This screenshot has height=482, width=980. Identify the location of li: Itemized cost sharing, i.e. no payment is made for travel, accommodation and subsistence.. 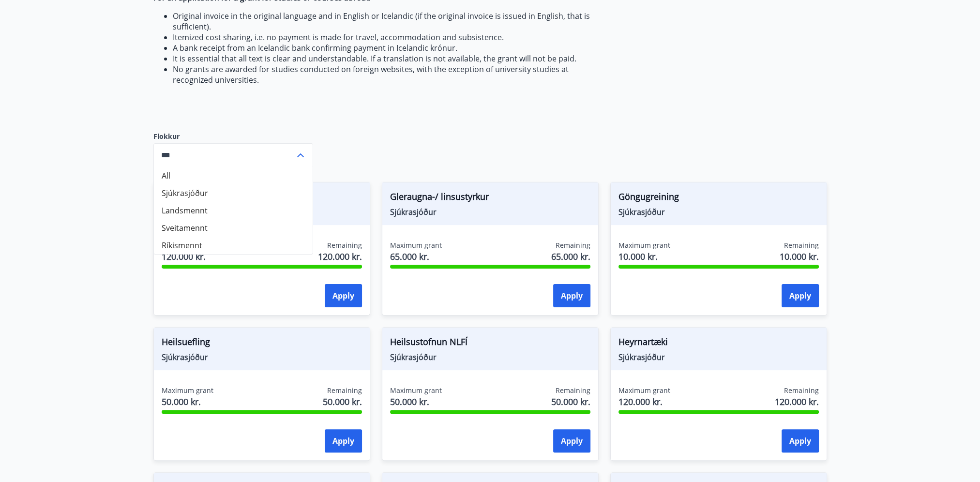
(392, 37).